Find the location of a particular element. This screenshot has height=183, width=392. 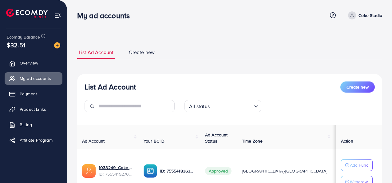

a: 1033249_Coke Stodio 1_1759133170041 is located at coordinates (116, 167).